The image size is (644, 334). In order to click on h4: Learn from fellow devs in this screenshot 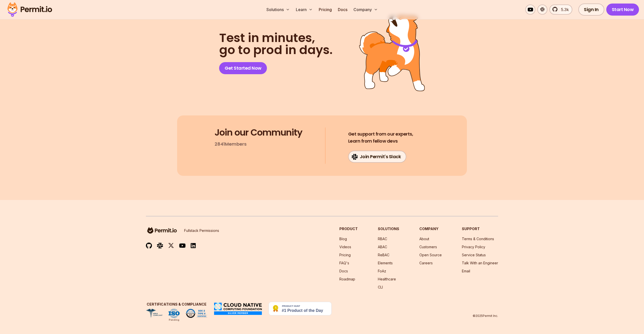, I will do `click(381, 138)`.